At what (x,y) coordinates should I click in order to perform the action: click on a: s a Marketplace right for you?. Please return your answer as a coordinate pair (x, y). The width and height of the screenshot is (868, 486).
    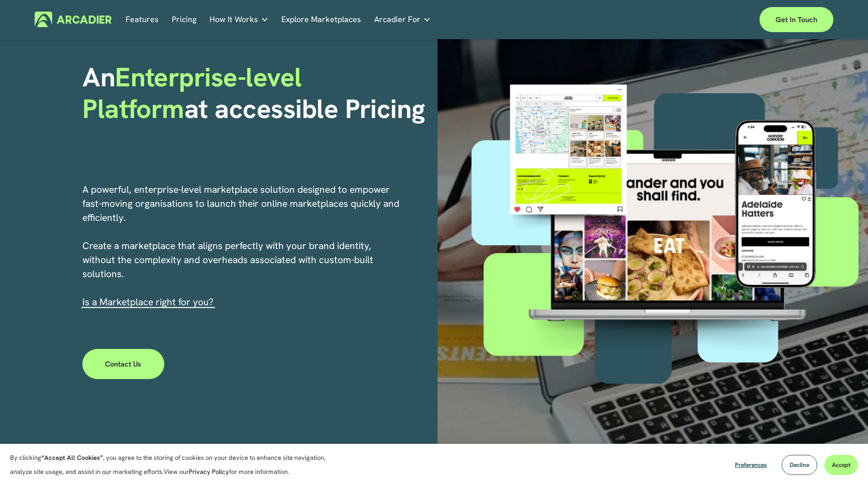
    Looking at the image, I should click on (149, 302).